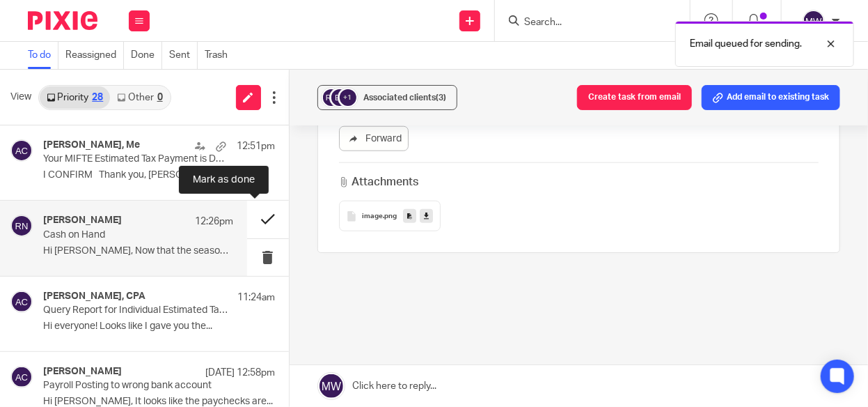 The image size is (868, 407). I want to click on p: Payroll Posting to wrong bank account, so click(136, 385).